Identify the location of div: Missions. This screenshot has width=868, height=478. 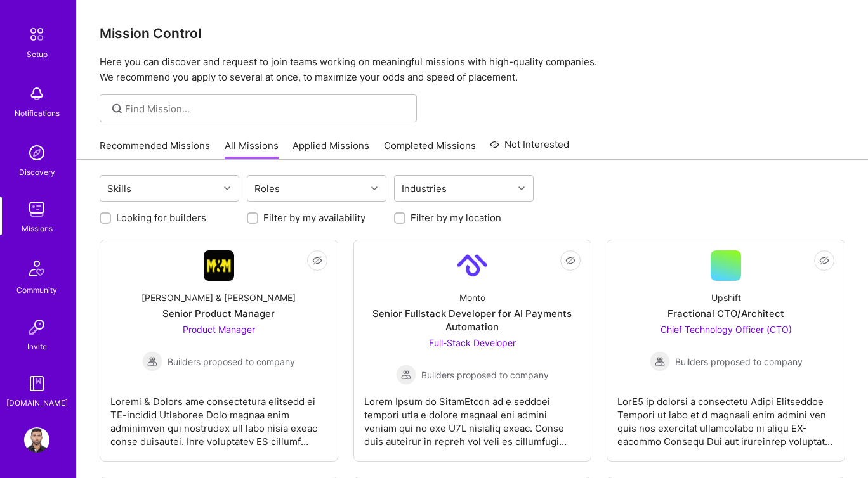
(37, 229).